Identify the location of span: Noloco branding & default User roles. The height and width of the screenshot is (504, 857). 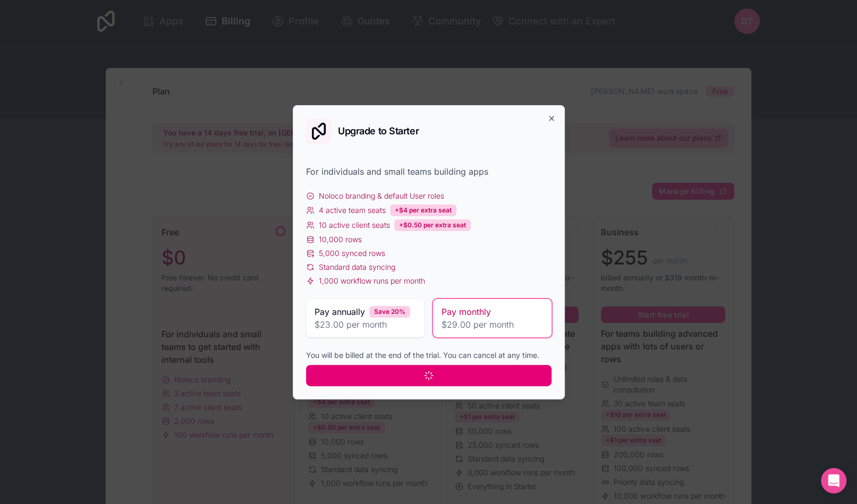
(381, 196).